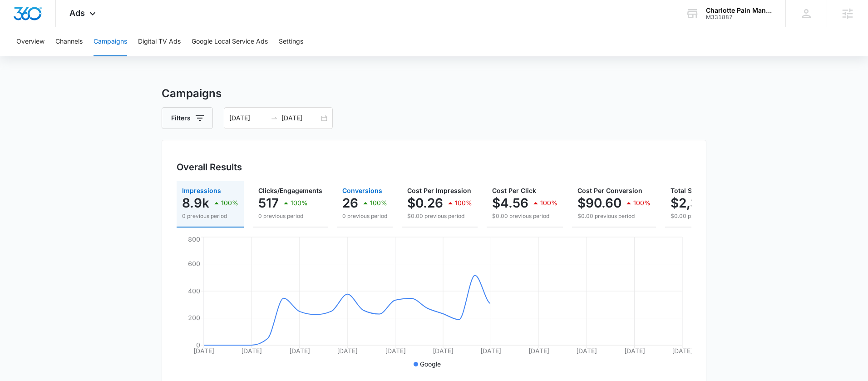 The image size is (868, 381). I want to click on input: End date, so click(300, 118).